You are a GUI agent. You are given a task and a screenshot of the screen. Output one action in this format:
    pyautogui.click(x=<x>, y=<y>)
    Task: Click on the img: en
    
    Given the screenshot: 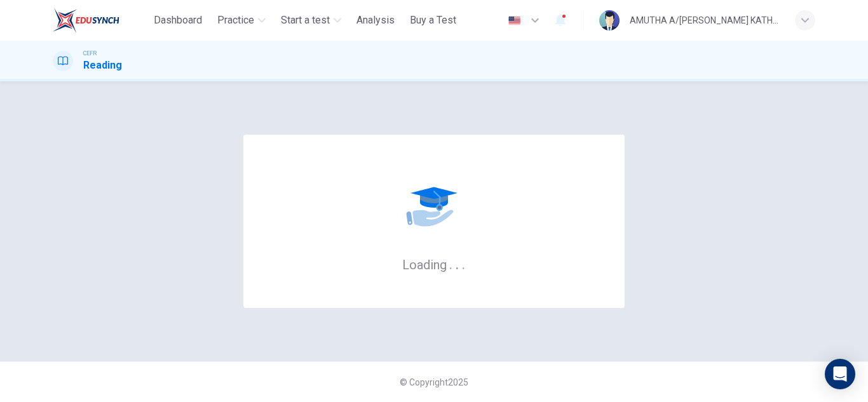 What is the action you would take?
    pyautogui.click(x=514, y=21)
    